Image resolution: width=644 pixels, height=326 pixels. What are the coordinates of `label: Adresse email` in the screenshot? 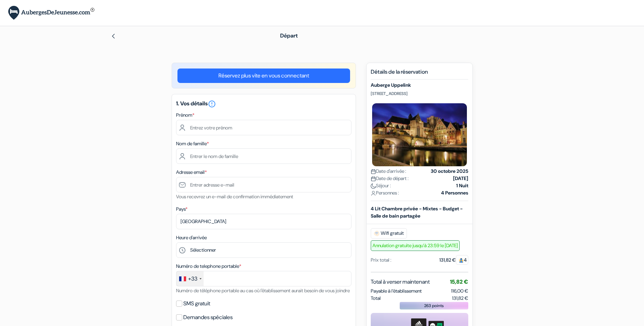 It's located at (191, 172).